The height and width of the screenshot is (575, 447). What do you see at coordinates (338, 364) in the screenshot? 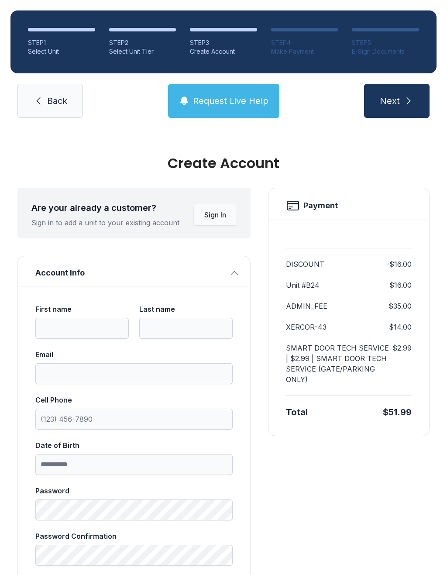
I see `dt: SMART DOOR TECH SERVICE | $2.99 | SMART DOOR TECH SERVICE (GATE/PARKING ONLY)` at bounding box center [338, 364].